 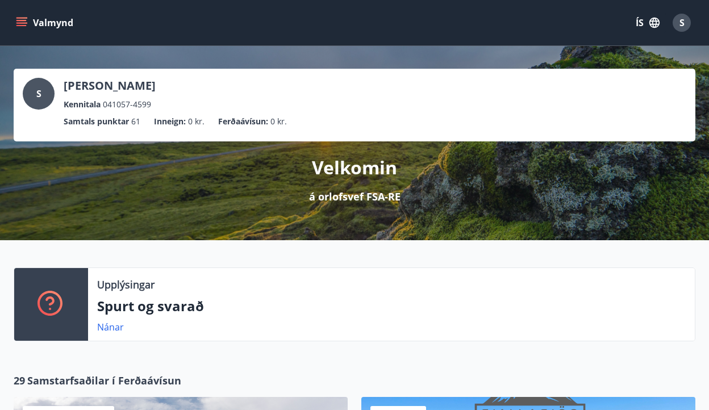 I want to click on p: Upplýsingar, so click(x=126, y=285).